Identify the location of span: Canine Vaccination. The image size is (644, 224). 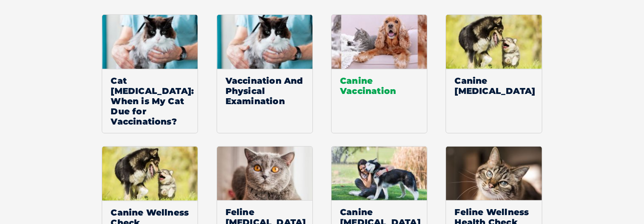
(379, 85).